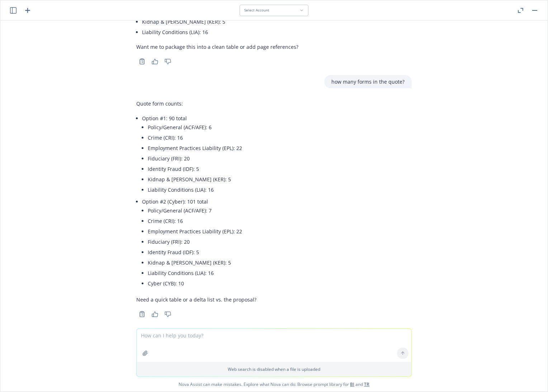  Describe the element at coordinates (352, 384) in the screenshot. I see `a: BI` at that location.